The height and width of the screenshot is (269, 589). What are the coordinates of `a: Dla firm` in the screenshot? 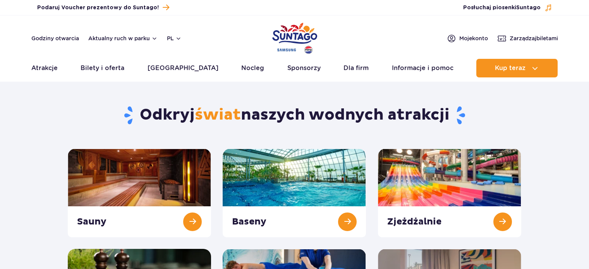 It's located at (356, 68).